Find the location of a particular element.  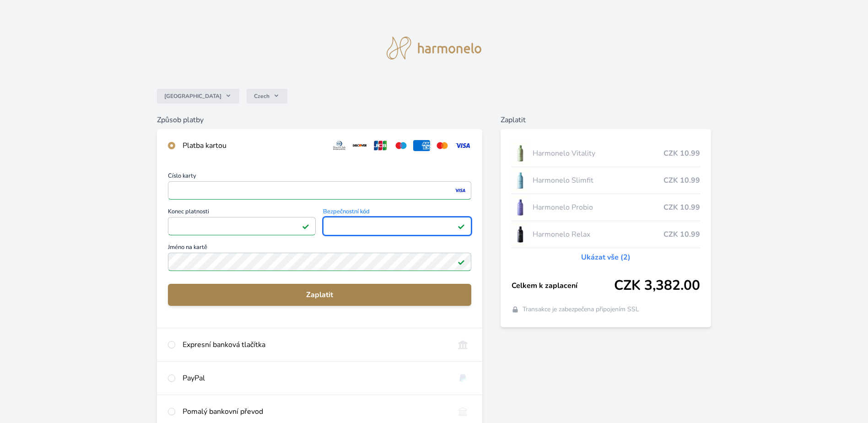

span: Harmonelo Relax is located at coordinates (598, 234).